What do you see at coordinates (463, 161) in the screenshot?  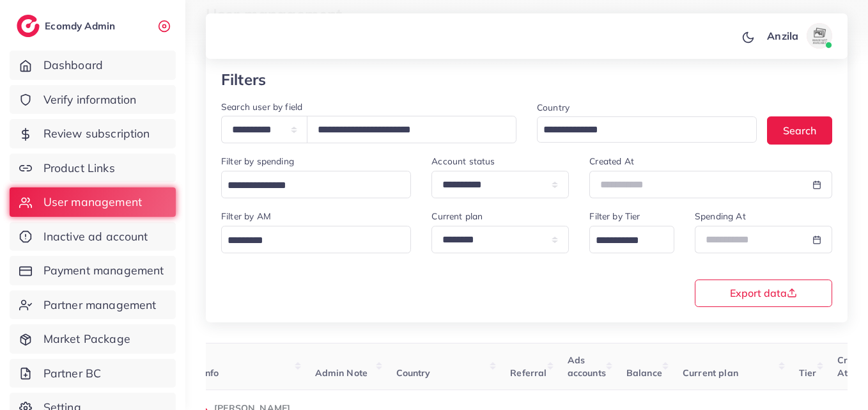 I see `label: Account status` at bounding box center [463, 161].